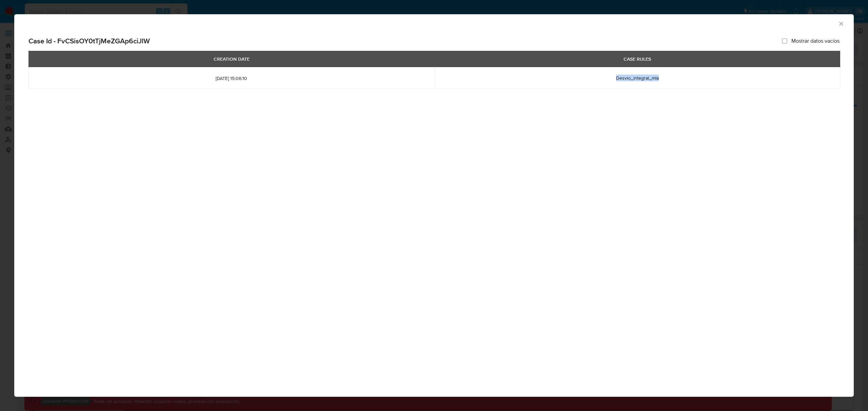  I want to click on div: CREATION DATE, so click(231, 59).